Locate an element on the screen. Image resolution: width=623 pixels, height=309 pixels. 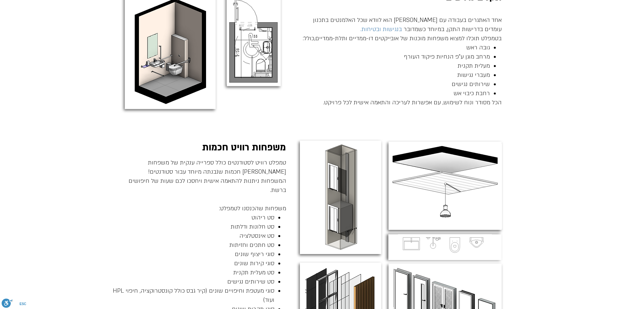
span: כולל: is located at coordinates (308, 38).